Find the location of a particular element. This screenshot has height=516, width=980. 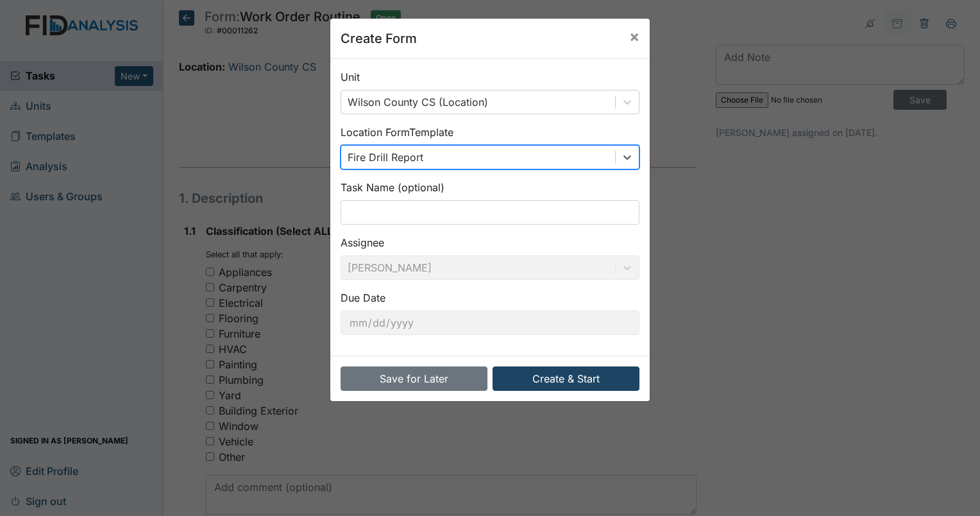

label: Task Name (optional) is located at coordinates (393, 188).